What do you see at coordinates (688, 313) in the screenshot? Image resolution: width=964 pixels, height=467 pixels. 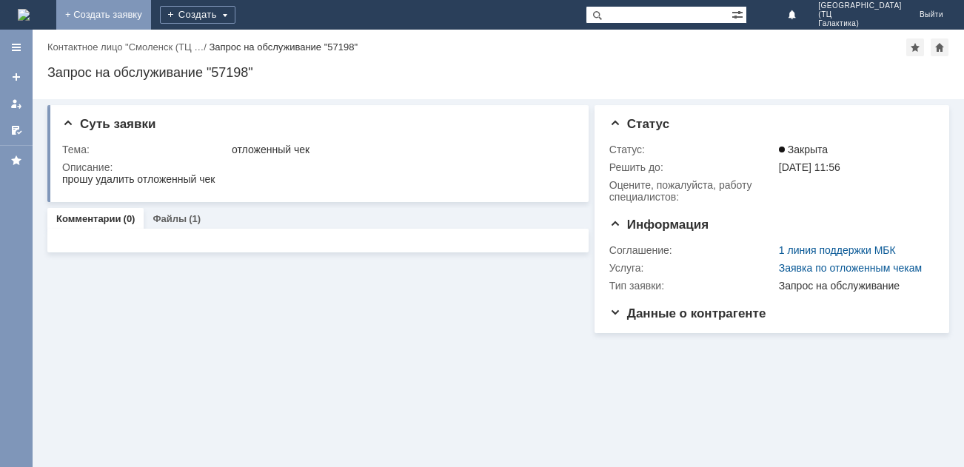 I see `span: Данные о контрагенте` at bounding box center [688, 313].